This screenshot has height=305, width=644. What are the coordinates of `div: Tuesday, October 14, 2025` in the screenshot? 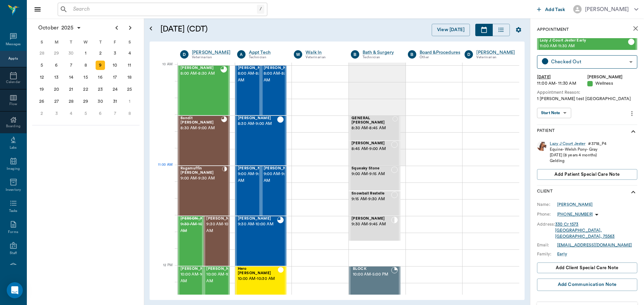 It's located at (71, 77).